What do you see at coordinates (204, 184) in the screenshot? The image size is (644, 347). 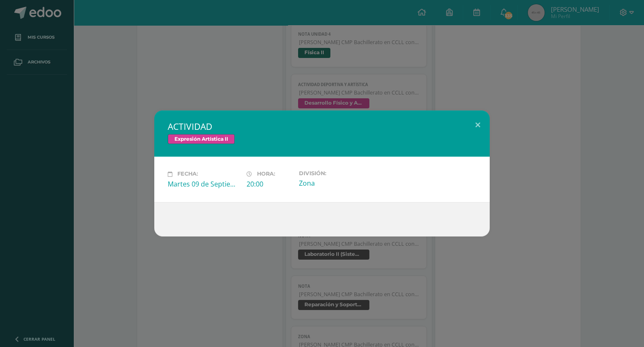 I see `div: Martes 09 de Septiembre` at bounding box center [204, 184].